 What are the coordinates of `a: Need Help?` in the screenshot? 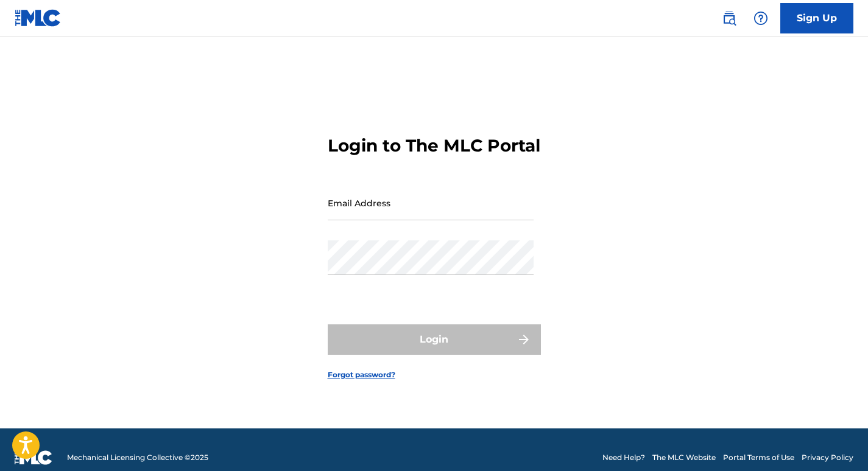 It's located at (624, 458).